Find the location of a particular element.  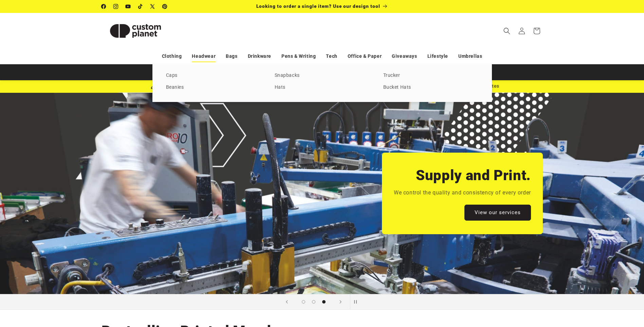

a: Lifestyle is located at coordinates (438, 56).